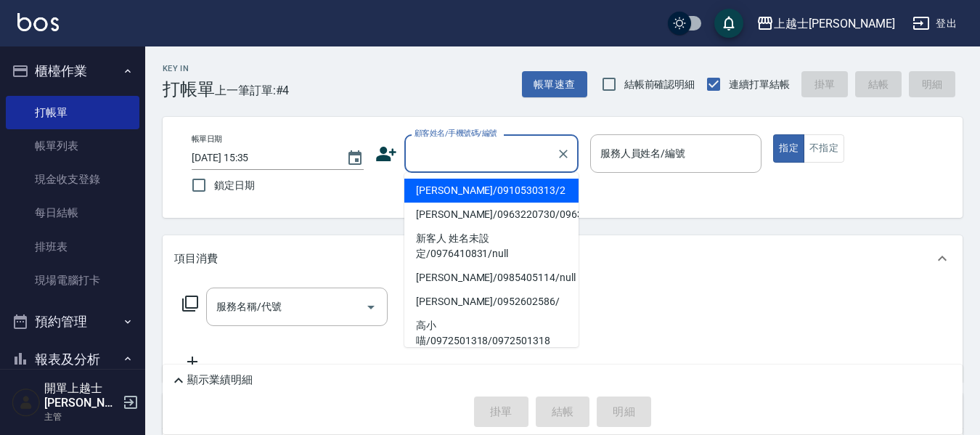  What do you see at coordinates (196, 258) in the screenshot?
I see `p: 項目消費` at bounding box center [196, 258].